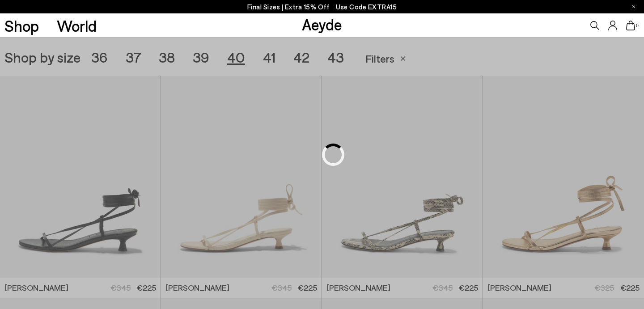 This screenshot has height=309, width=644. I want to click on a: 0, so click(631, 25).